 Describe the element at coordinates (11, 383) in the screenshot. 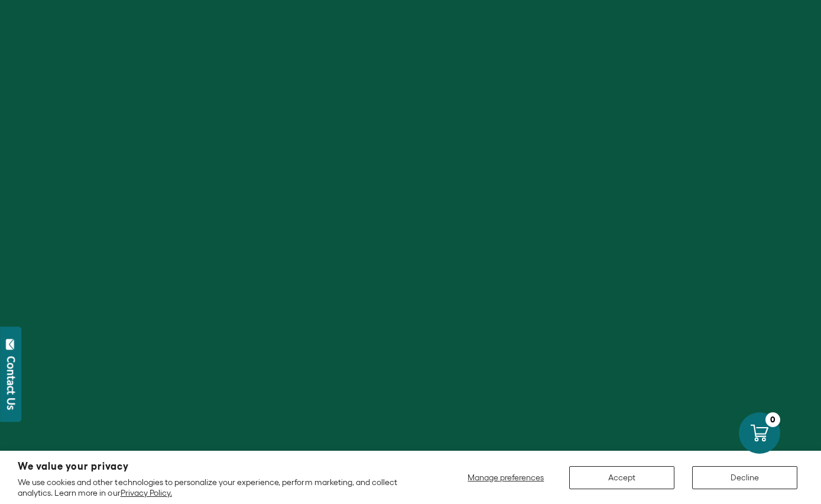

I see `div: Contact Us` at that location.